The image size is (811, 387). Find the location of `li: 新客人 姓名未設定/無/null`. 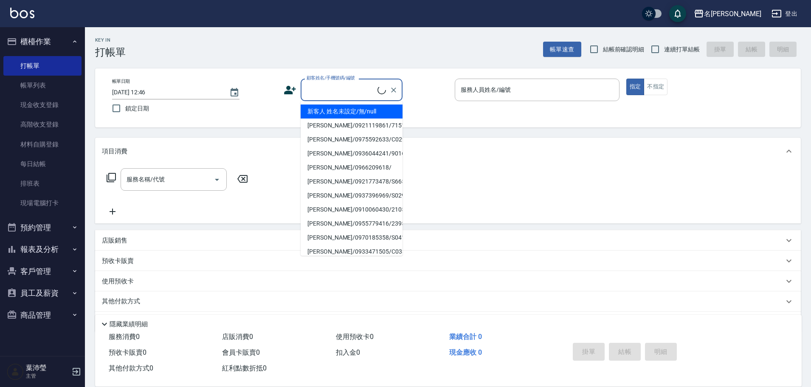

li: 新客人 姓名未設定/無/null is located at coordinates (352, 111).